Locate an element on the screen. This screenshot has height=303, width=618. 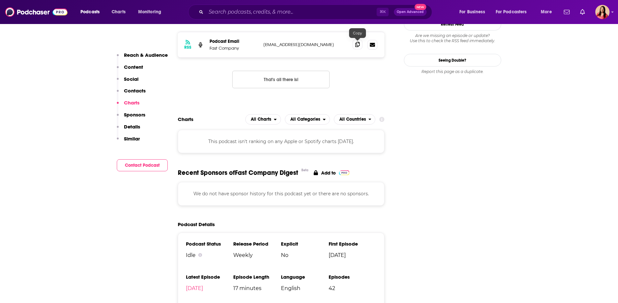
div: Idle is located at coordinates (210, 255).